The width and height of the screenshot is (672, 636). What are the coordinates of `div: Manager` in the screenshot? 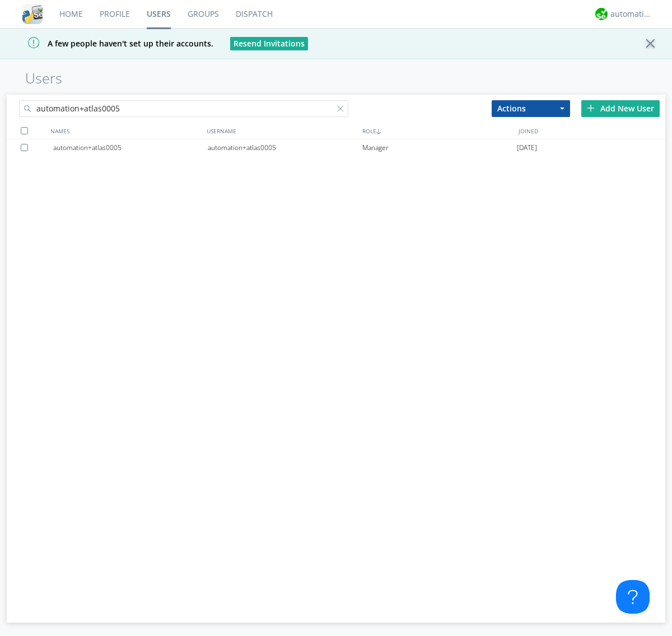 It's located at (440, 148).